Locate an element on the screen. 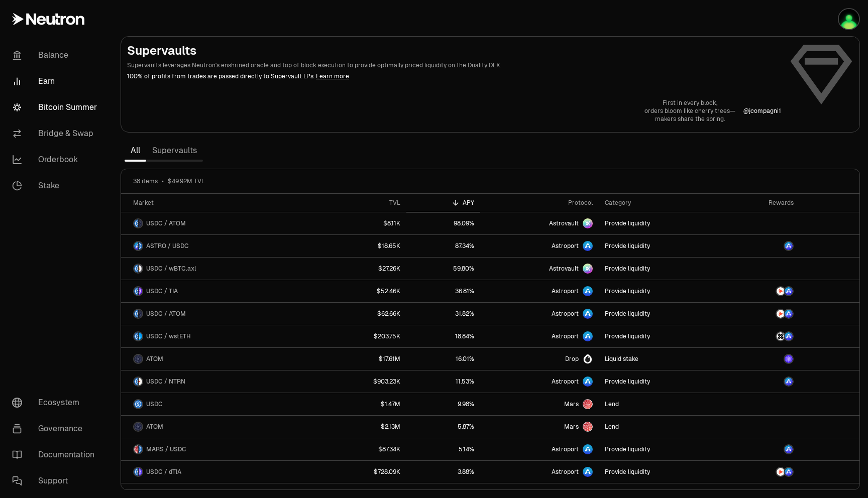 This screenshot has width=868, height=498. span: USDC / ATOM is located at coordinates (165, 223).